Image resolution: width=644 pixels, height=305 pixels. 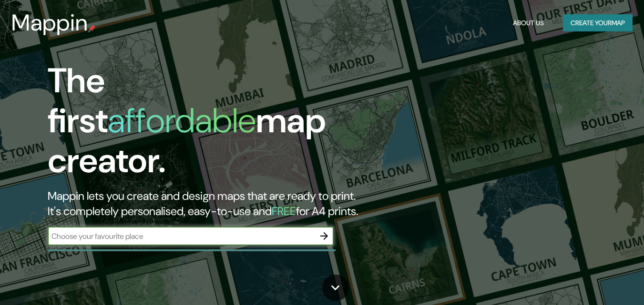 I want to click on button: Create yourmap, so click(x=598, y=23).